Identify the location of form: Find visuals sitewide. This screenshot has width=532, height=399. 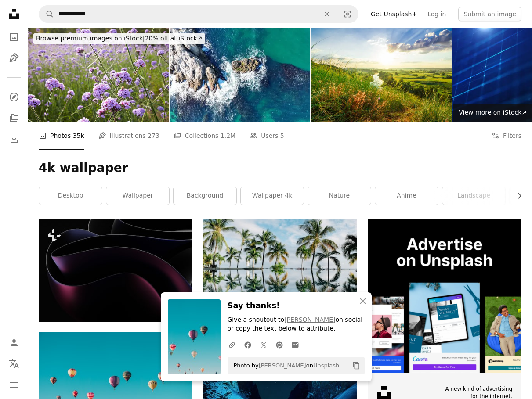
(199, 14).